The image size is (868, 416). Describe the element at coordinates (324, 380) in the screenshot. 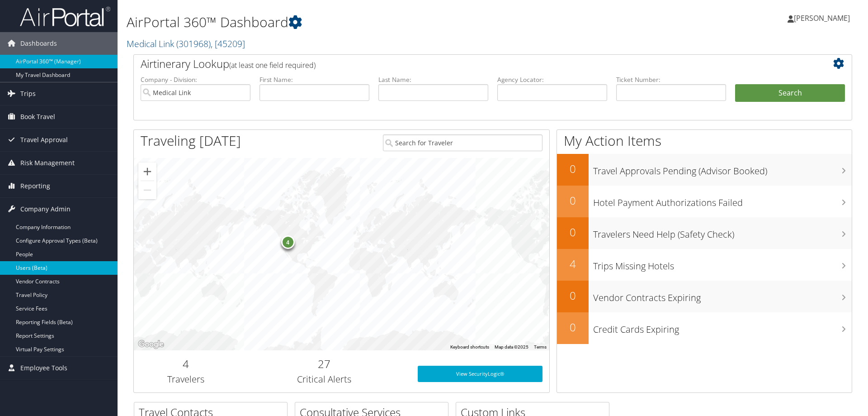

I see `h3: Critical Alerts` at that location.